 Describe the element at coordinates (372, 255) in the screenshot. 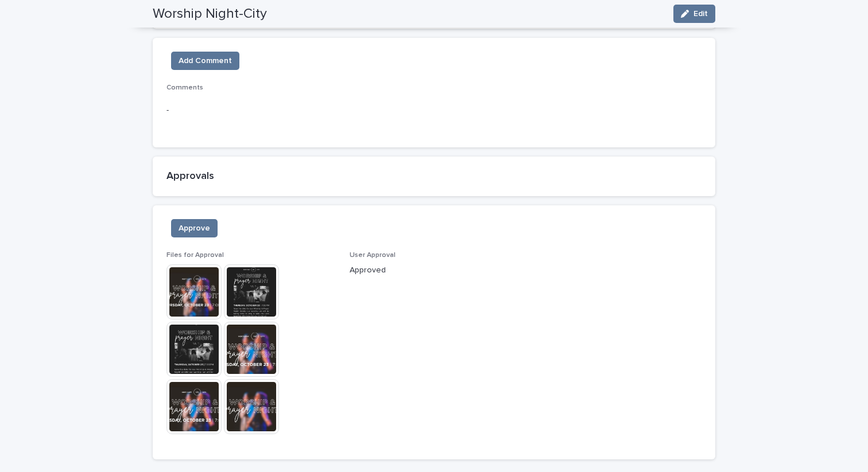

I see `span: User Approval` at that location.